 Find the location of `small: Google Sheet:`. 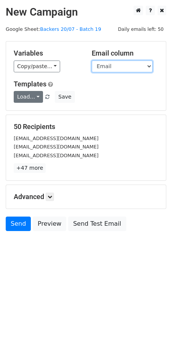

small: Google Sheet: is located at coordinates (53, 29).